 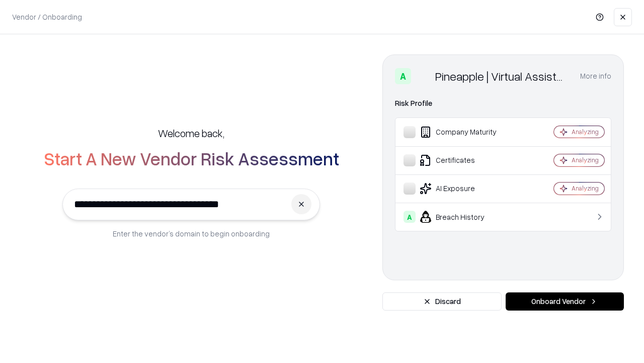 What do you see at coordinates (442, 302) in the screenshot?
I see `button: Discard` at bounding box center [442, 302].